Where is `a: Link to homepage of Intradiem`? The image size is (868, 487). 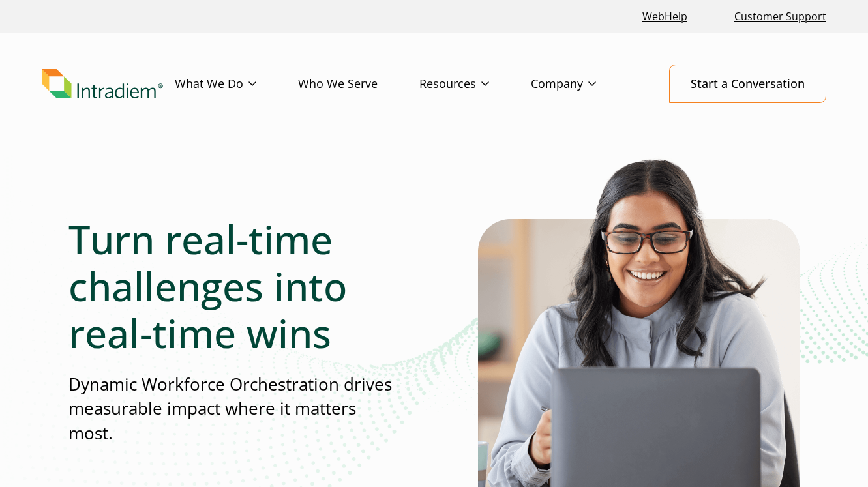
a: Link to homepage of Intradiem is located at coordinates (108, 84).